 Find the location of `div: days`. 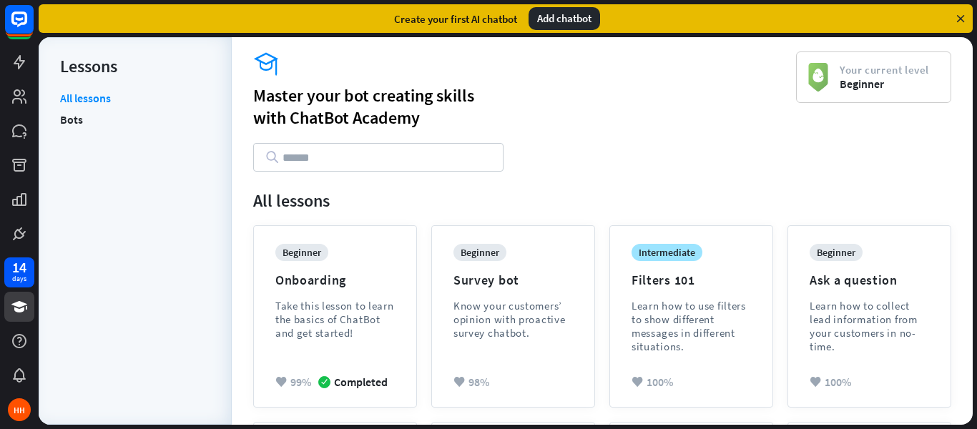

div: days is located at coordinates (19, 279).